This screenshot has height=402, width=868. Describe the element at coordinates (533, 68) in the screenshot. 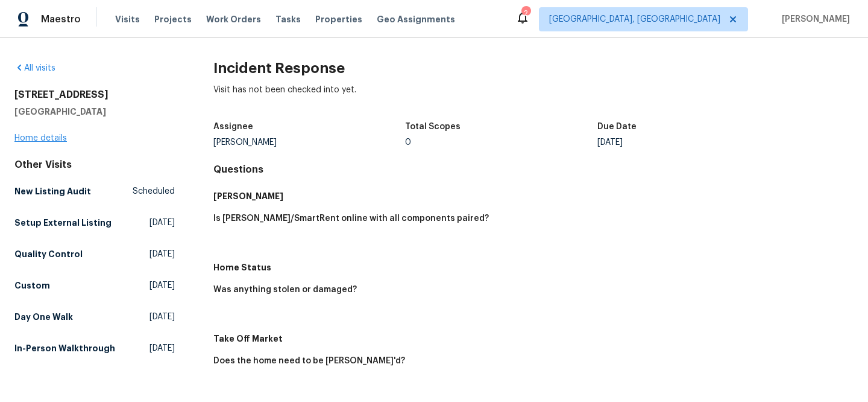

I see `h2: Incident Response` at that location.